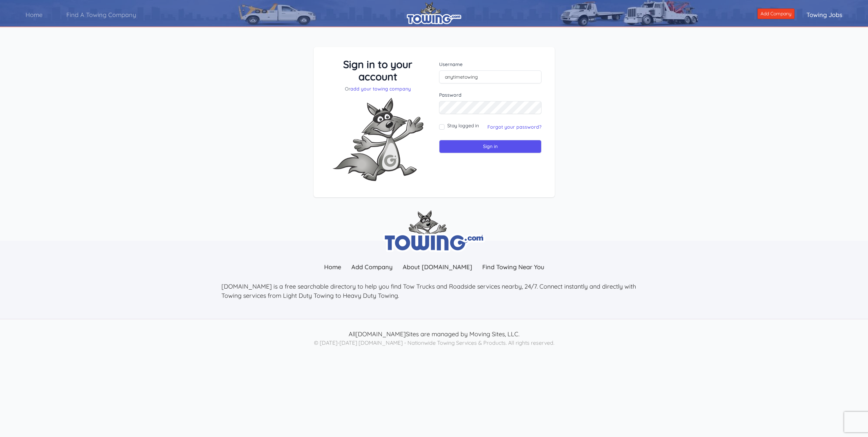 The width and height of the screenshot is (868, 437). I want to click on a: Find A Towing Company, so click(101, 15).